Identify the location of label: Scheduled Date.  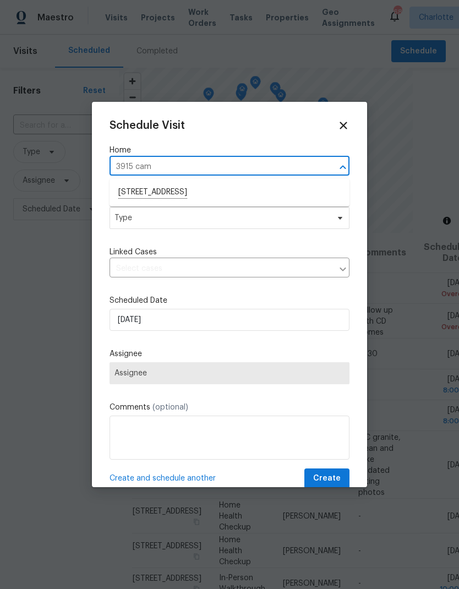
(230, 301).